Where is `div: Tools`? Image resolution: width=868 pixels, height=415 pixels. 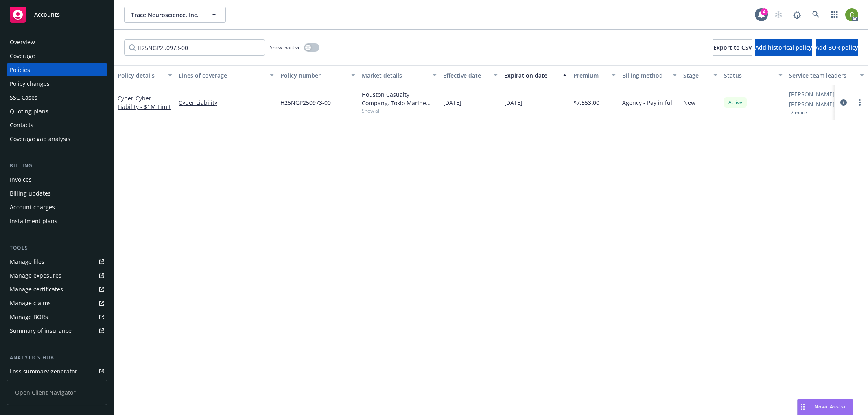
div: Tools is located at coordinates (57, 248).